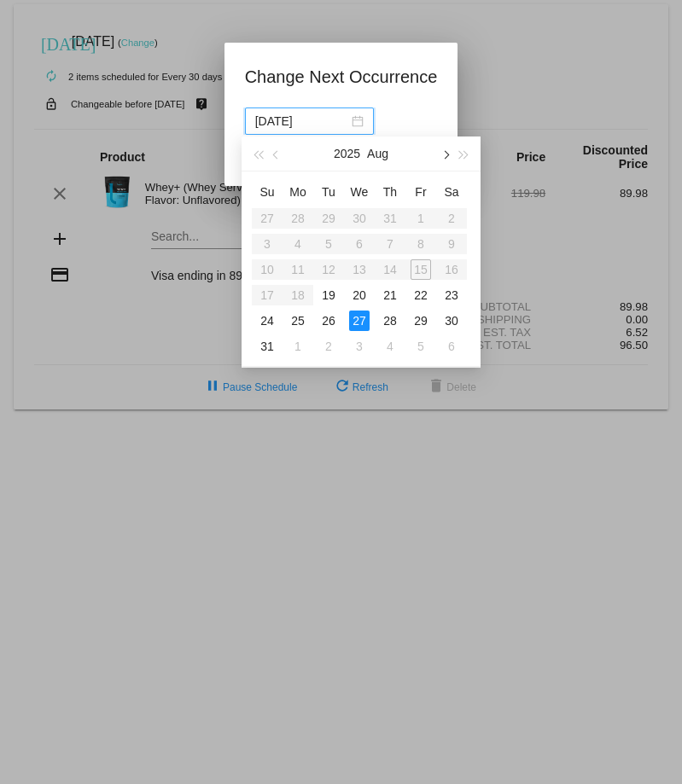  I want to click on td: 8/27/2025, so click(360, 320).